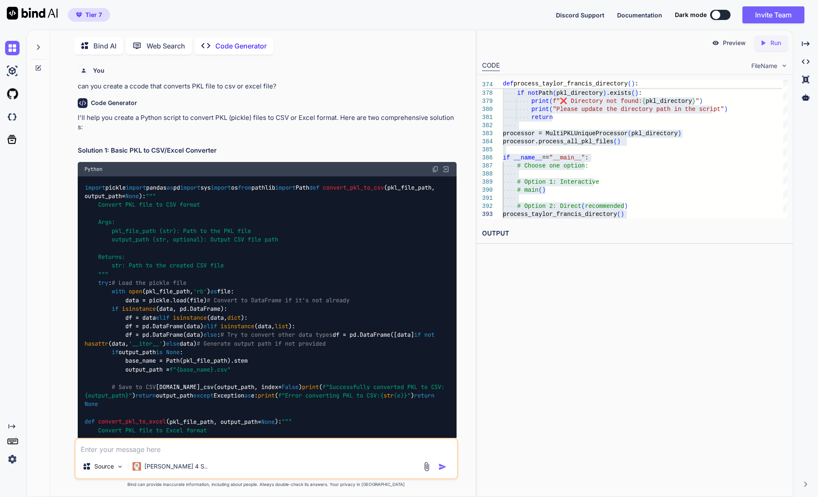 The image size is (818, 497). What do you see at coordinates (640, 15) in the screenshot?
I see `span: Documentation` at bounding box center [640, 15].